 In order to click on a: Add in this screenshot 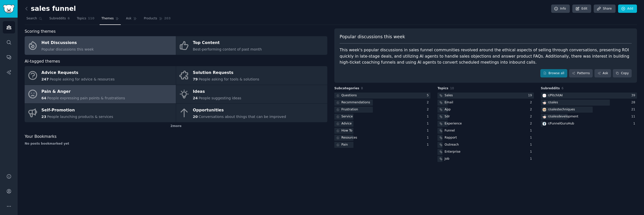, I will do `click(628, 9)`.